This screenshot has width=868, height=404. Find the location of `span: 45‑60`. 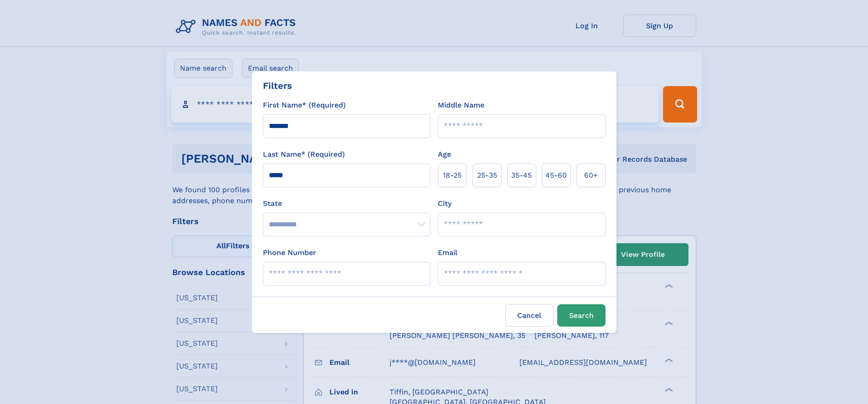

span: 45‑60 is located at coordinates (556, 175).